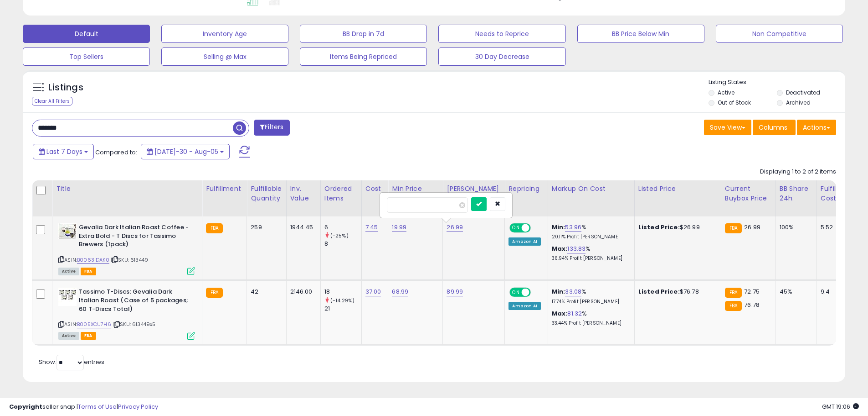 The image size is (868, 416). I want to click on div: Current Buybox Price, so click(749, 194).